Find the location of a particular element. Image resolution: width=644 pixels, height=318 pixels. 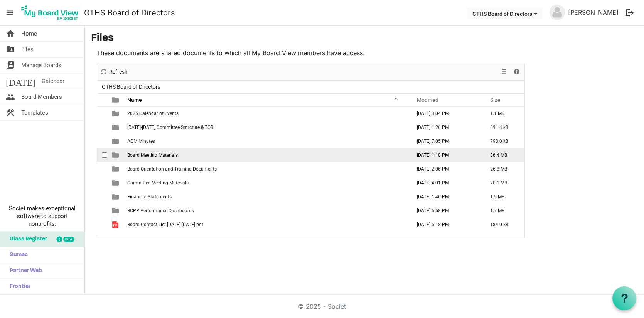

span: Sumac is located at coordinates (17, 255).